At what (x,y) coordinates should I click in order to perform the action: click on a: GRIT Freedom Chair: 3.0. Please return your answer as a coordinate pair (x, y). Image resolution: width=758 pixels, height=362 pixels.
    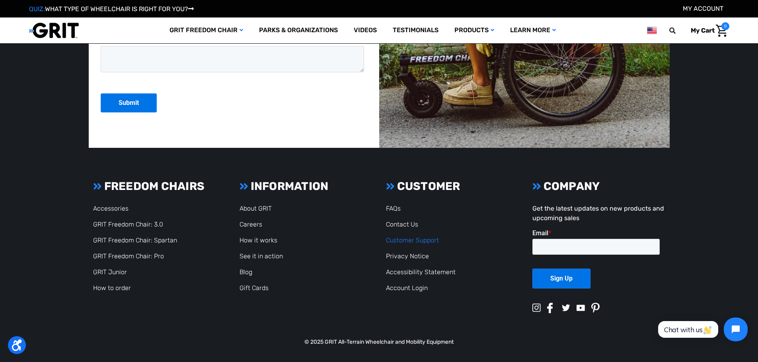
    Looking at the image, I should click on (128, 224).